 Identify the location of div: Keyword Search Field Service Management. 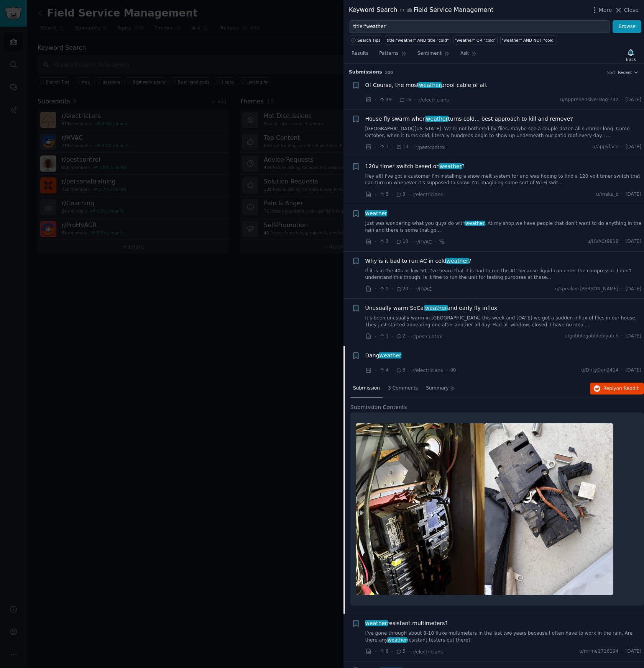
(421, 10).